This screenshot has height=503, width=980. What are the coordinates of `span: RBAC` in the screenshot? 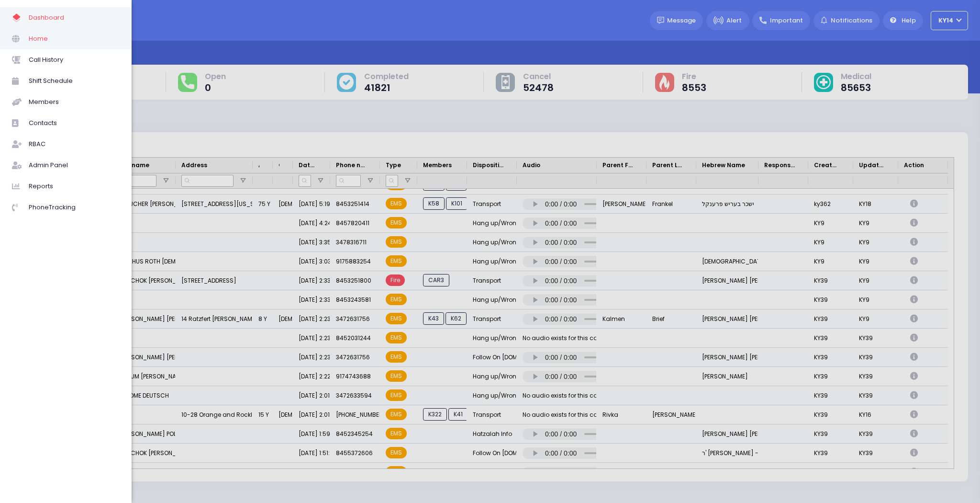 It's located at (74, 144).